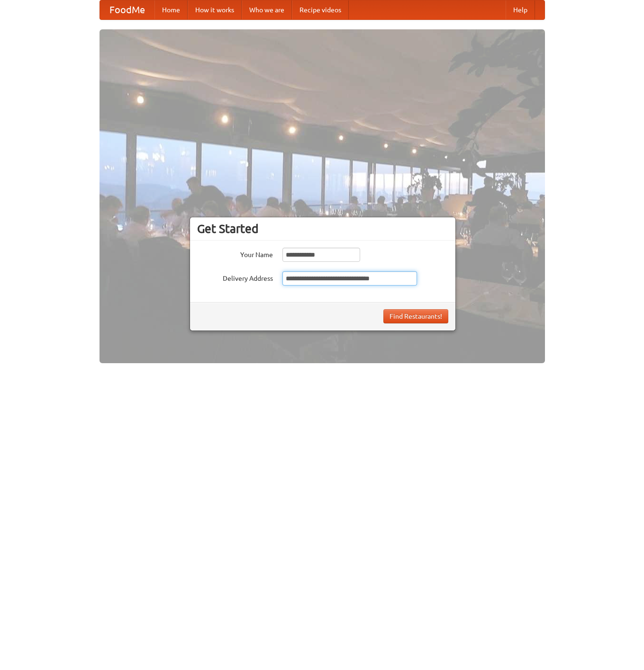  Describe the element at coordinates (235, 277) in the screenshot. I see `label: Delivery Address` at that location.